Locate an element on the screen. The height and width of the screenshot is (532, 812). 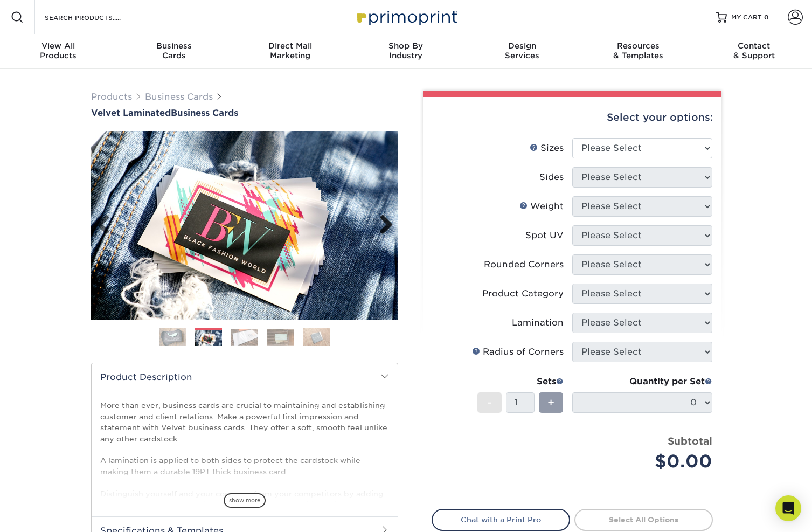
img: Business Cards 04 is located at coordinates (281, 337).